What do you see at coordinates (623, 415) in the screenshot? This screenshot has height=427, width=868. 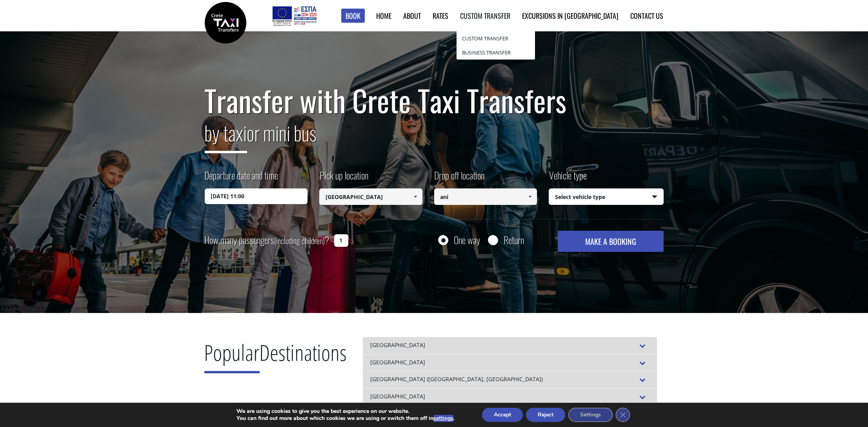 I see `button: Close GDPR Cookie Banner` at bounding box center [623, 415].